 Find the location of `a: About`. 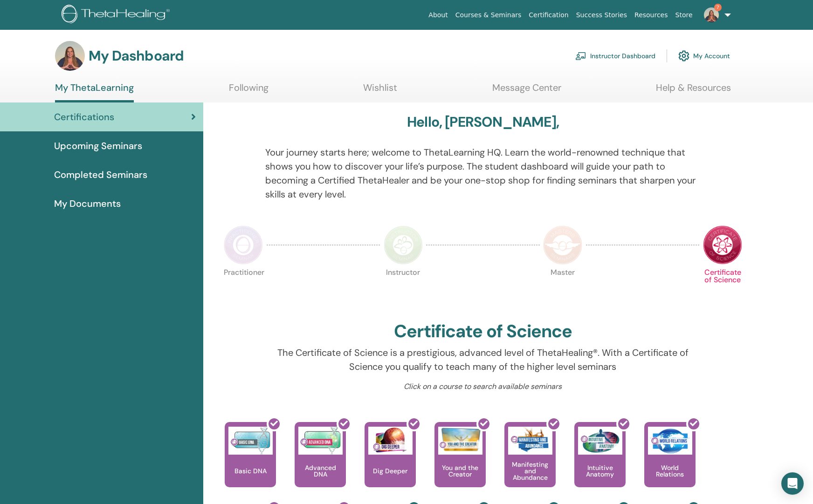

a: About is located at coordinates (438, 15).